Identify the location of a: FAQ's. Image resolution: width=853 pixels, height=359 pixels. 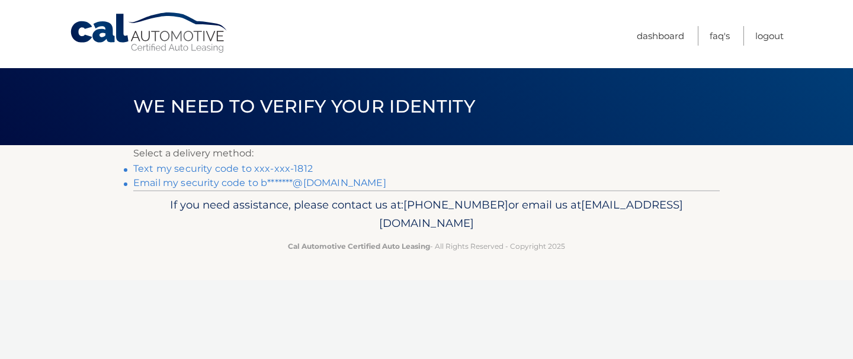
(720, 36).